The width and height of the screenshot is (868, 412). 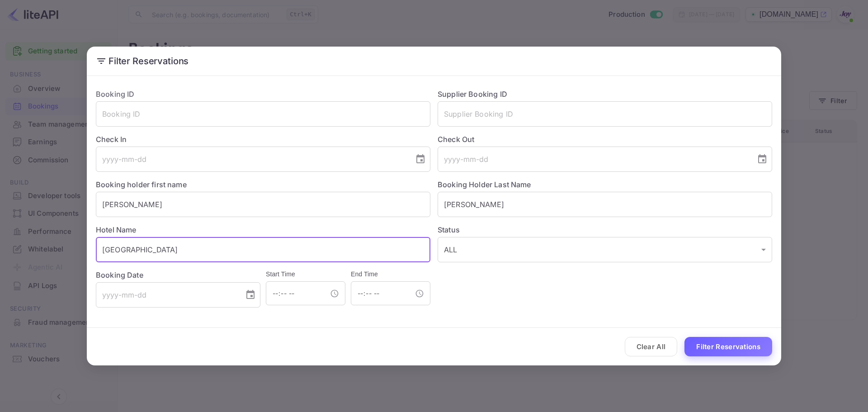 I want to click on h6: End Time, so click(x=390, y=275).